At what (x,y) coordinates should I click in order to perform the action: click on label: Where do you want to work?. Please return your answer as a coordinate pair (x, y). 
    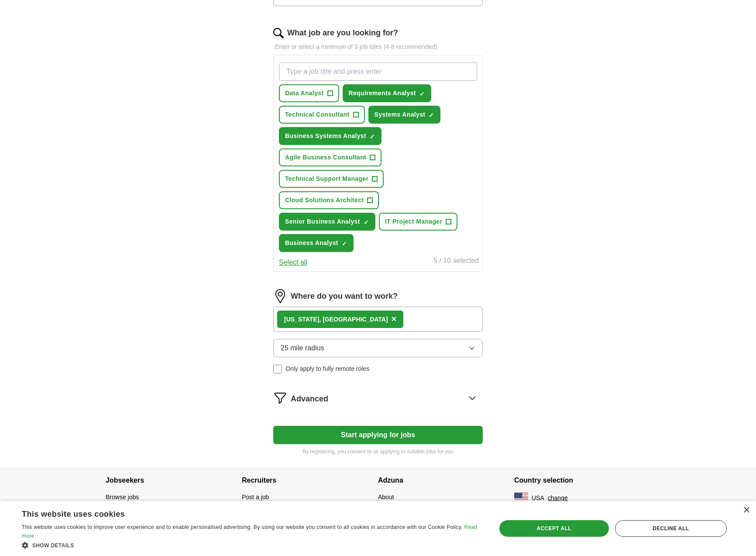
    Looking at the image, I should click on (344, 296).